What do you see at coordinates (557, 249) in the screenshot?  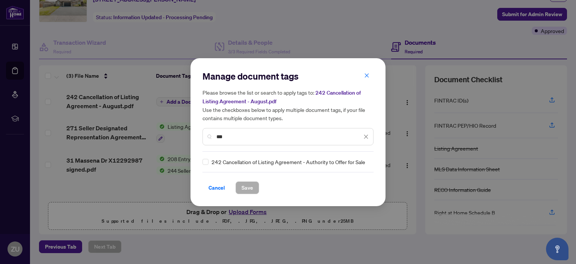 I see `button: Open asap` at bounding box center [557, 249].